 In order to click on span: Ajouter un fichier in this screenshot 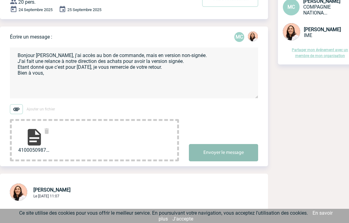, I will do `click(41, 109)`.